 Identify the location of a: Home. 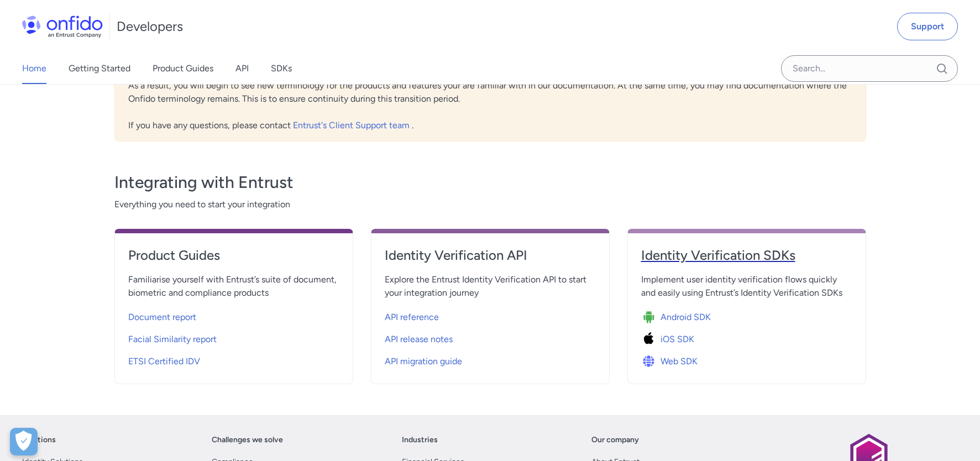
(35, 68).